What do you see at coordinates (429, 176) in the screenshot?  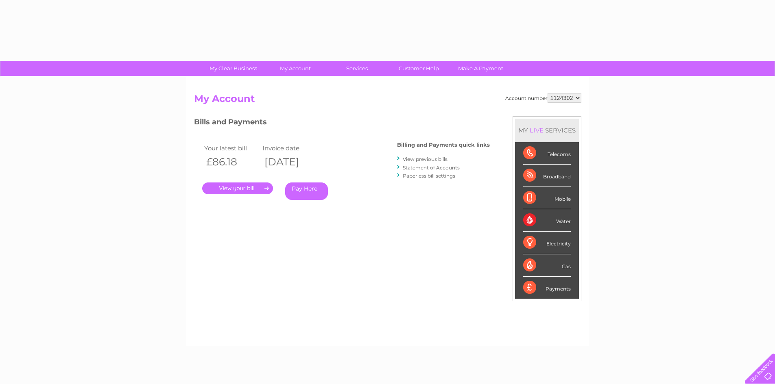 I see `a: Paperless bill settings` at bounding box center [429, 176].